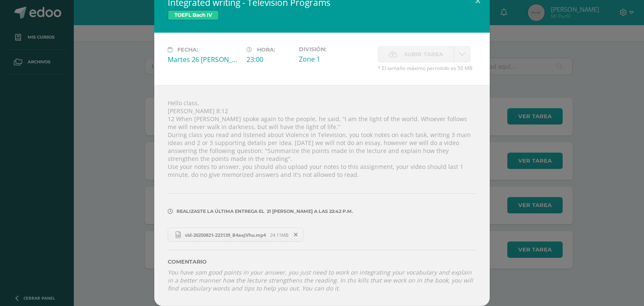 The image size is (644, 306). Describe the element at coordinates (279, 235) in the screenshot. I see `span: 24.11MB` at that location.